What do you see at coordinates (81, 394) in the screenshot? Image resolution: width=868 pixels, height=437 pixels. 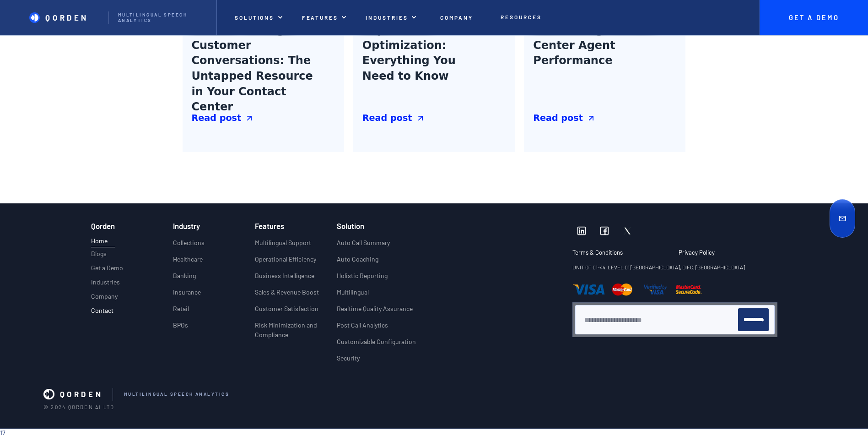 I see `p: QORDEN` at bounding box center [81, 394].